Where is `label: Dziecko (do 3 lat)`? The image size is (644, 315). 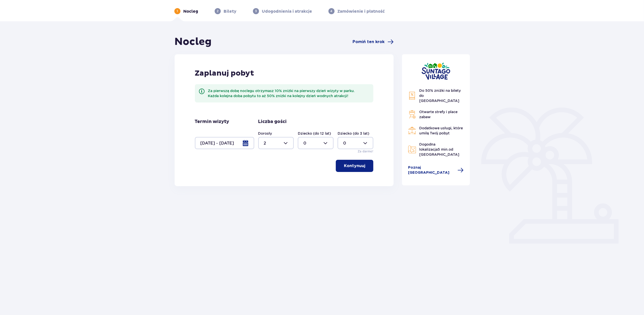 label: Dziecko (do 3 lat) is located at coordinates (353, 134).